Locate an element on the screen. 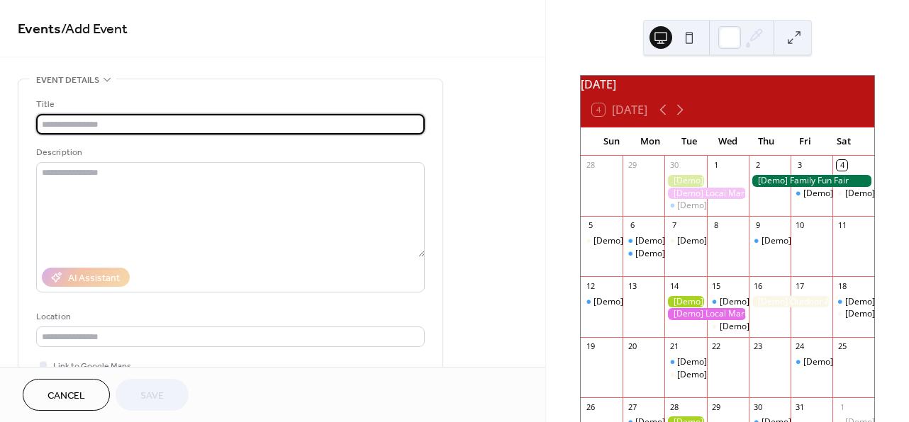 This screenshot has height=422, width=909. div: Tue is located at coordinates (688, 142).